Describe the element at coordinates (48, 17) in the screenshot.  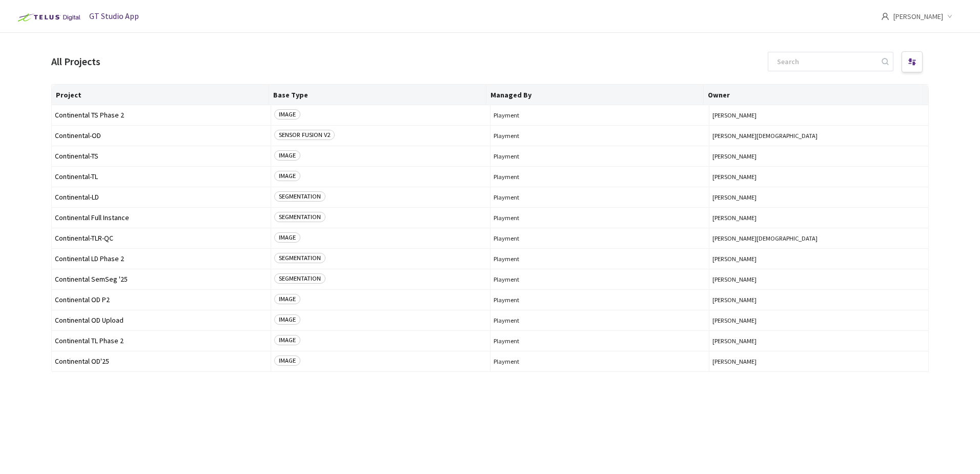
I see `img: Telus` at that location.